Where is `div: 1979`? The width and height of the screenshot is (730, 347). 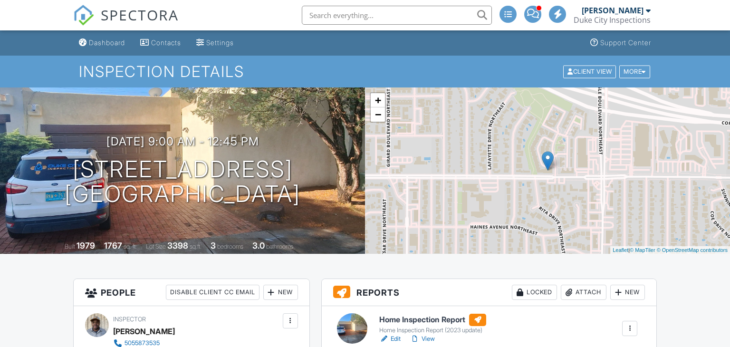 div: 1979 is located at coordinates (86, 245).